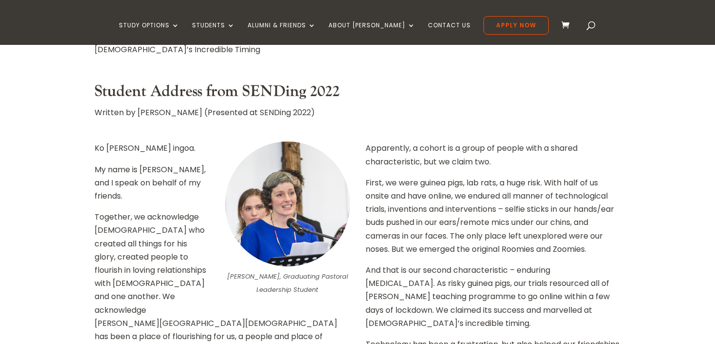 The height and width of the screenshot is (344, 715). Describe the element at coordinates (149, 33) in the screenshot. I see `a: Study Options` at that location.